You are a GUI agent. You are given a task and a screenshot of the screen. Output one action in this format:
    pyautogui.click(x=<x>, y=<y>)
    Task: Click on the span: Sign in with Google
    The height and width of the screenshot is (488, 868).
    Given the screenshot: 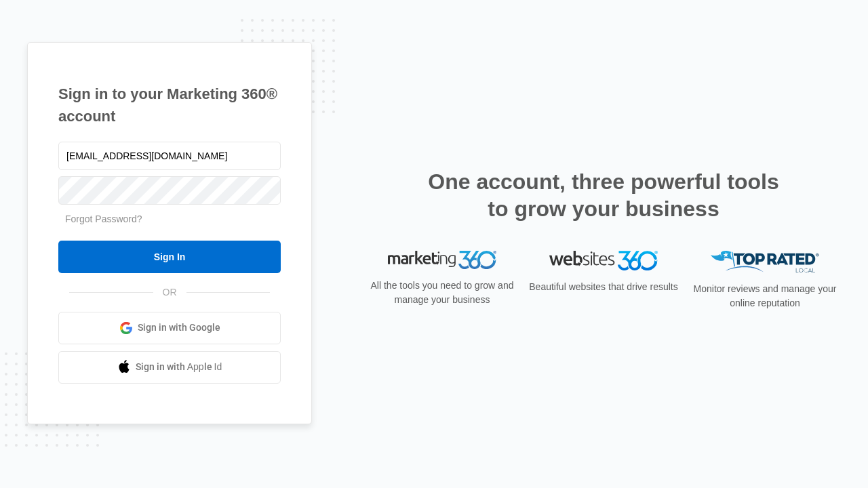 What is the action you would take?
    pyautogui.click(x=179, y=327)
    